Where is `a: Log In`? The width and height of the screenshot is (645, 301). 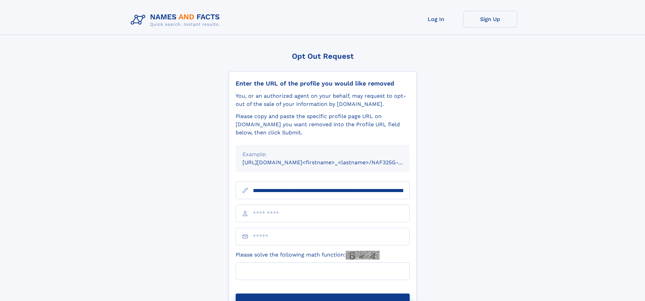 a: Log In is located at coordinates (436, 19).